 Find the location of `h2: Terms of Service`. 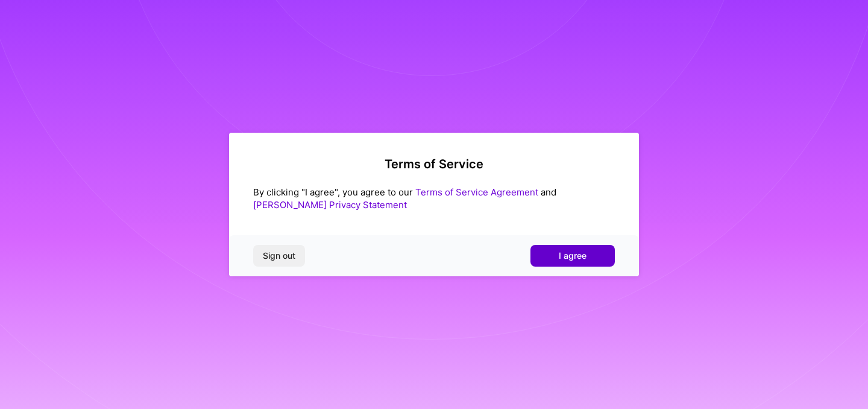

h2: Terms of Service is located at coordinates (434, 164).